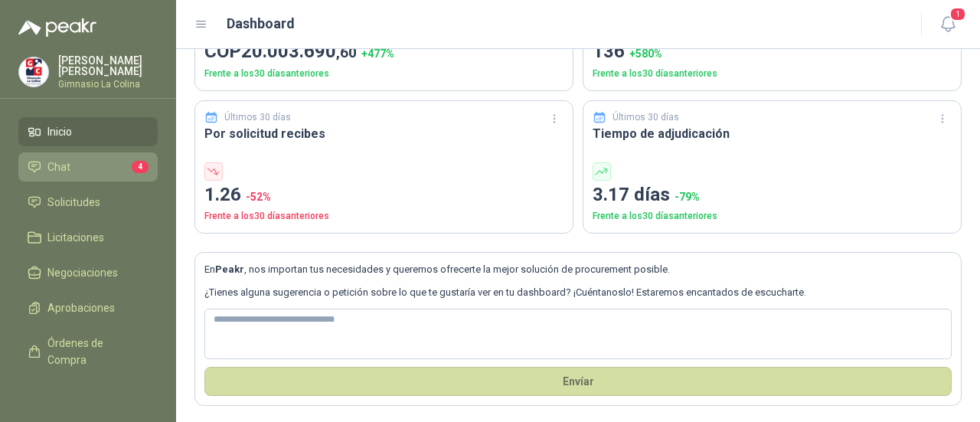 This screenshot has width=980, height=422. I want to click on p: 3.17 días, so click(772, 195).